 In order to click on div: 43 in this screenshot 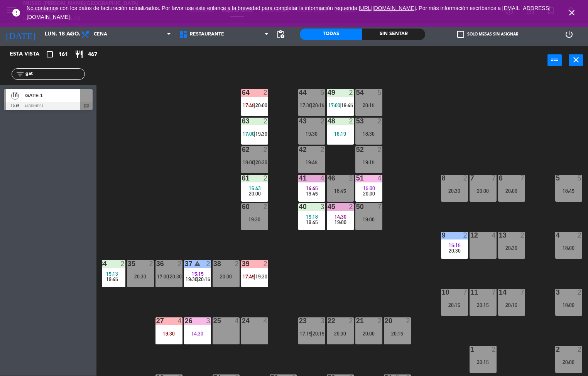, I will do `click(299, 121)`.